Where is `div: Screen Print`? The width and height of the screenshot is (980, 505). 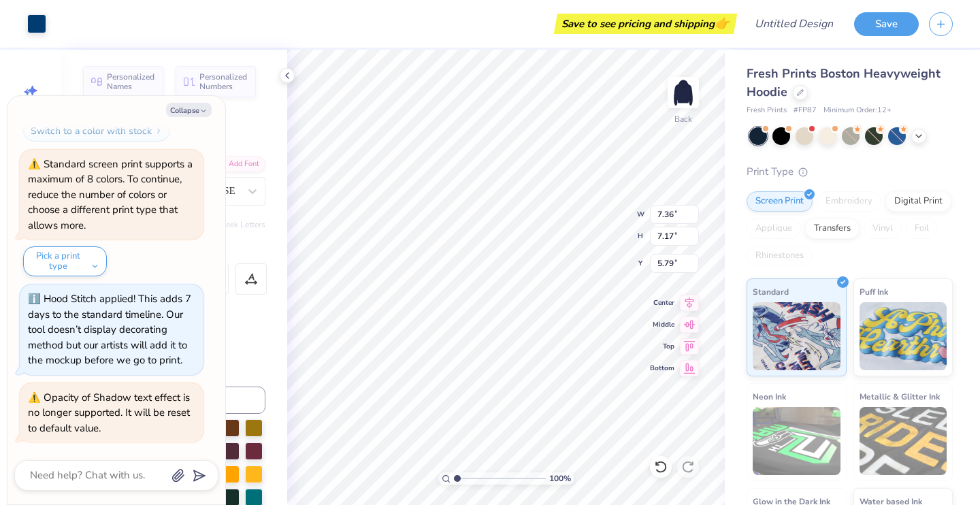 div: Screen Print is located at coordinates (779, 202).